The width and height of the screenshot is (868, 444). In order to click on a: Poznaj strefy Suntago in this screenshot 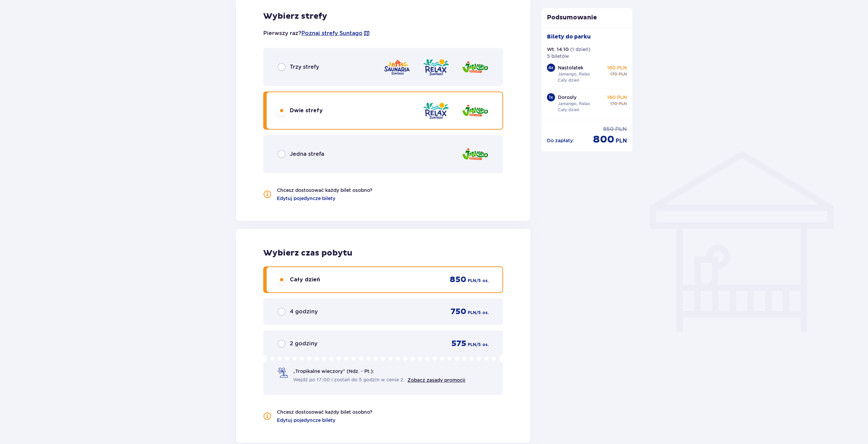, I will do `click(332, 34)`.